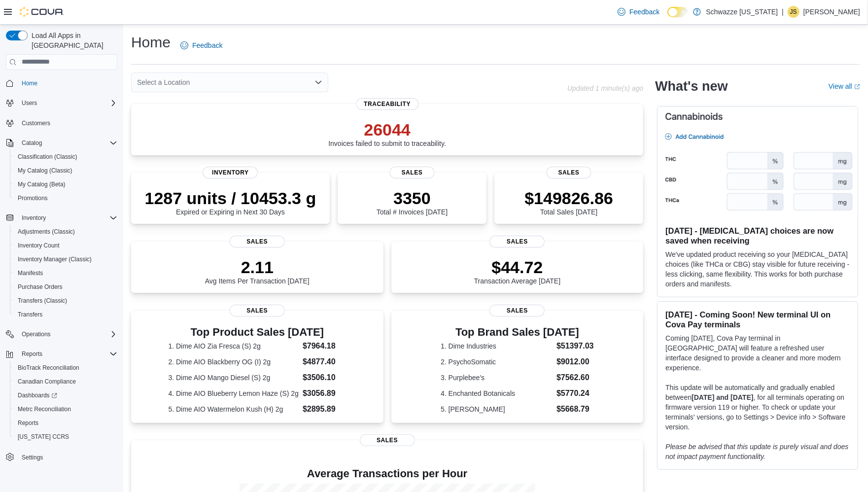 This screenshot has height=492, width=868. What do you see at coordinates (793, 12) in the screenshot?
I see `span: JS` at bounding box center [793, 12].